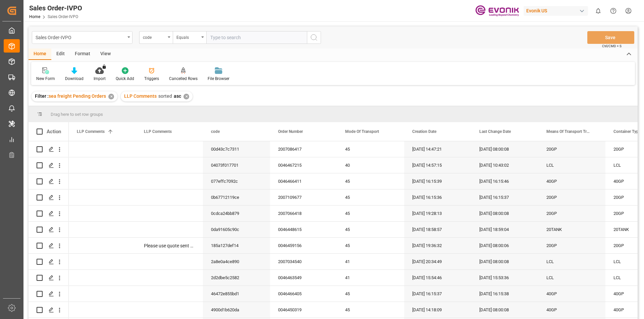 This screenshot has width=644, height=319. Describe the element at coordinates (236, 181) in the screenshot. I see `div: 077effc7092c` at that location.